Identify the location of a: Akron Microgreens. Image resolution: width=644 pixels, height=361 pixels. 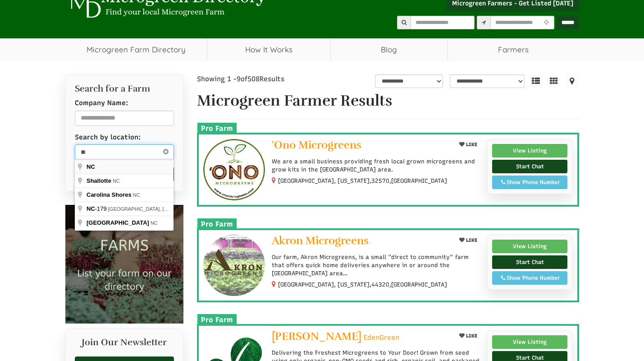
(360, 241).